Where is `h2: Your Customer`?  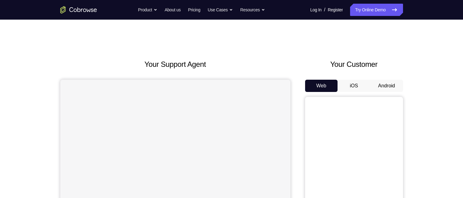 h2: Your Customer is located at coordinates (354, 64).